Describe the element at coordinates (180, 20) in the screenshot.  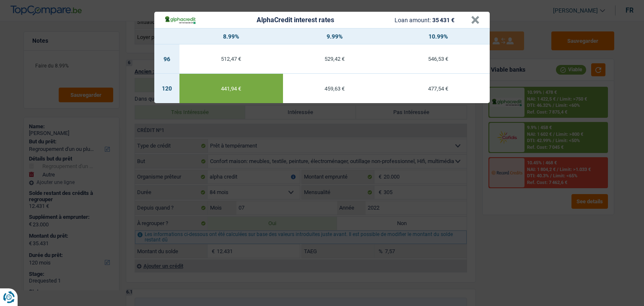
I see `img: AlphaCredit` at that location.